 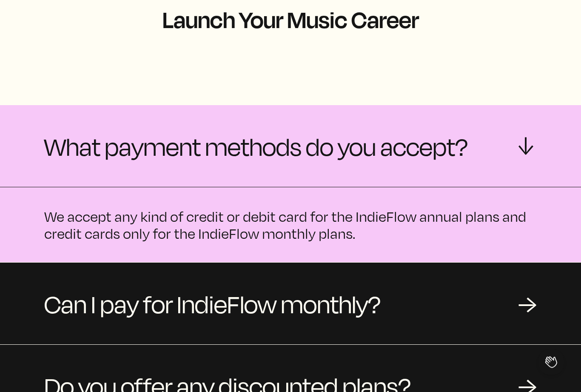 What do you see at coordinates (256, 146) in the screenshot?
I see `span: What payment methods do you accept?` at bounding box center [256, 146].